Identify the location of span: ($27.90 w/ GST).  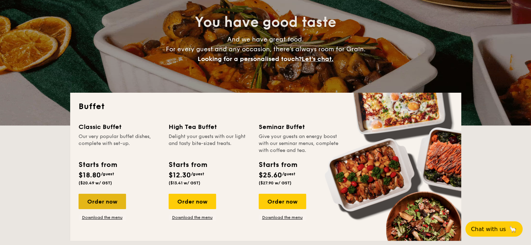
(275, 183).